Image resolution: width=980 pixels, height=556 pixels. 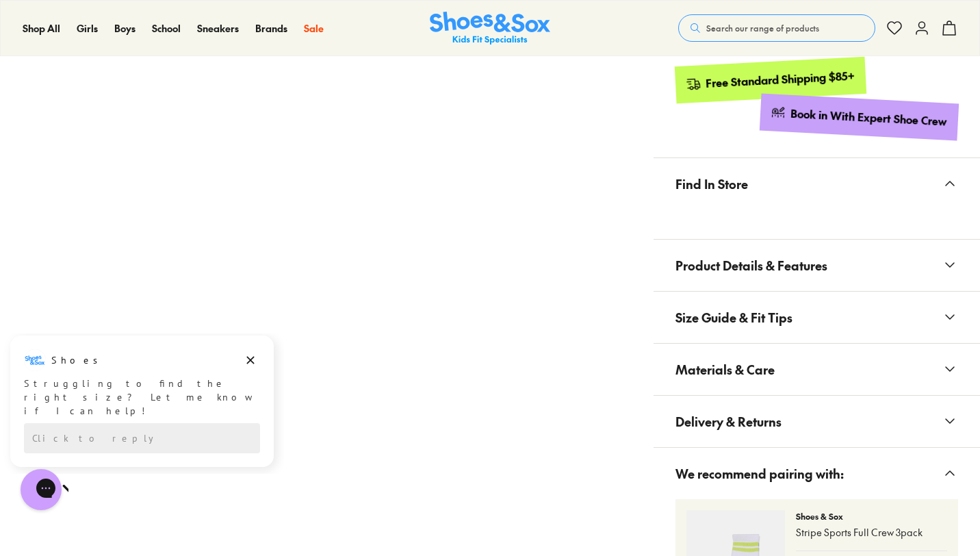 What do you see at coordinates (166, 28) in the screenshot?
I see `span: School` at bounding box center [166, 28].